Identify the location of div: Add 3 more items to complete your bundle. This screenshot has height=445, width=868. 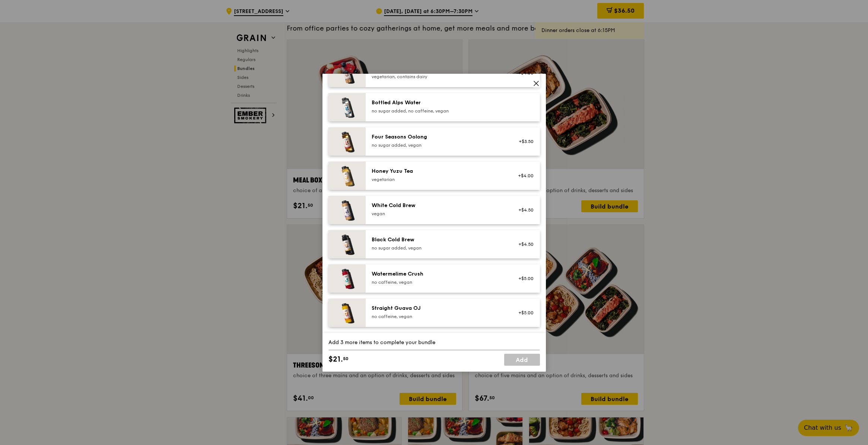
(434, 343).